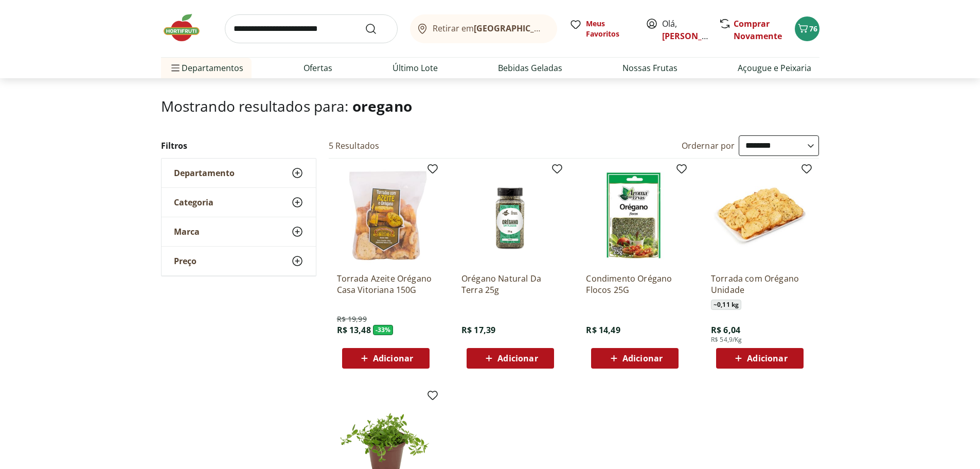 This screenshot has width=980, height=469. Describe the element at coordinates (490, 28) in the screenshot. I see `span: Retirar em` at that location.